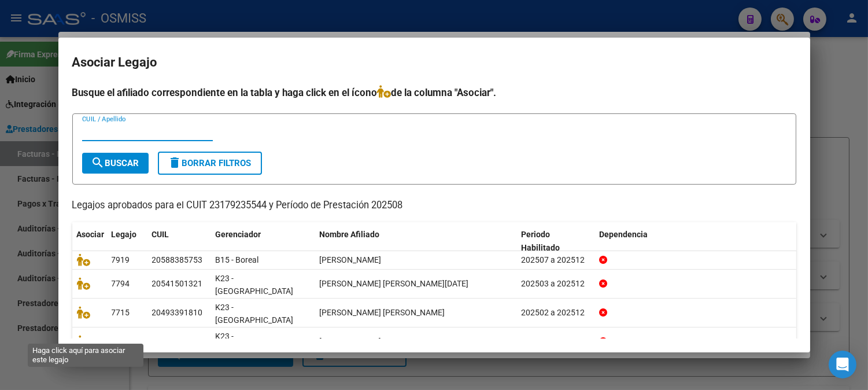  I want to click on mat-icon: delete, so click(175, 162).